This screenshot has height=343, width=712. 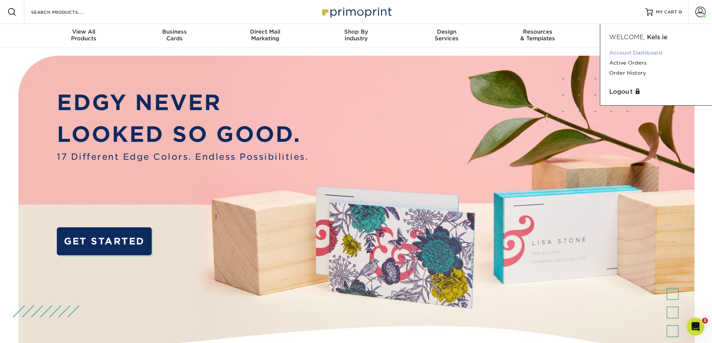 What do you see at coordinates (182, 157) in the screenshot?
I see `span: 17 Different Edge Colors. Endless Possibilities.` at bounding box center [182, 157].